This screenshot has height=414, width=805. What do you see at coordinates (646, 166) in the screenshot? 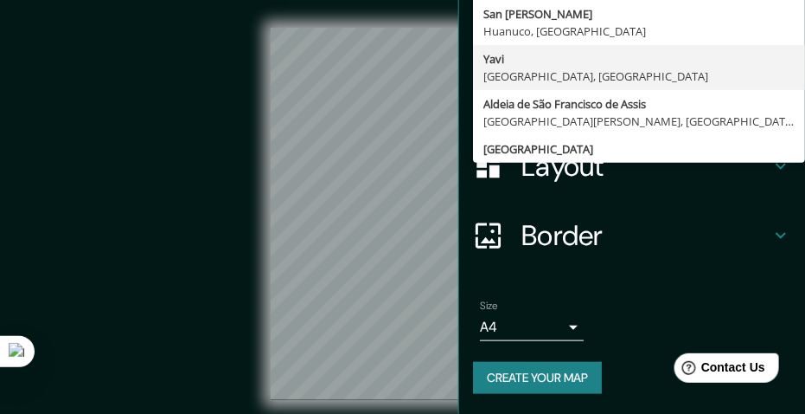
I see `h4: Layout` at bounding box center [646, 166].